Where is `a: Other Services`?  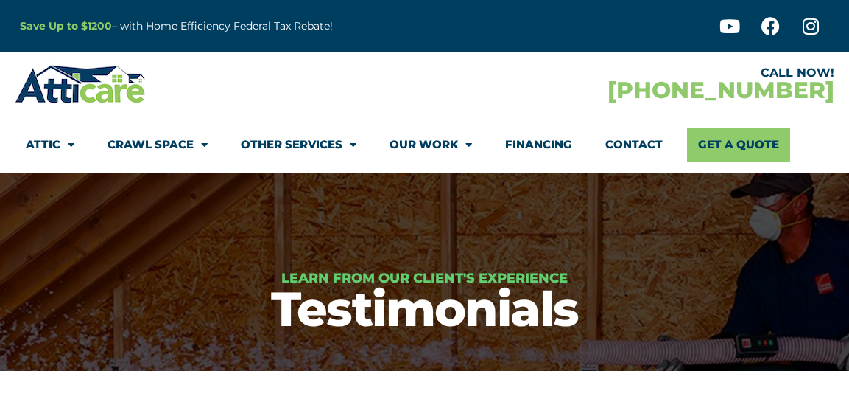 a: Other Services is located at coordinates (298, 144).